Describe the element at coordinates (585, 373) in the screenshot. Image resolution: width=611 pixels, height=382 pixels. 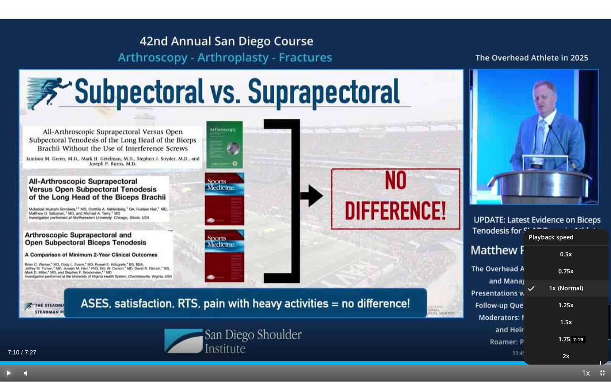
I see `button: Playback Rate` at that location.